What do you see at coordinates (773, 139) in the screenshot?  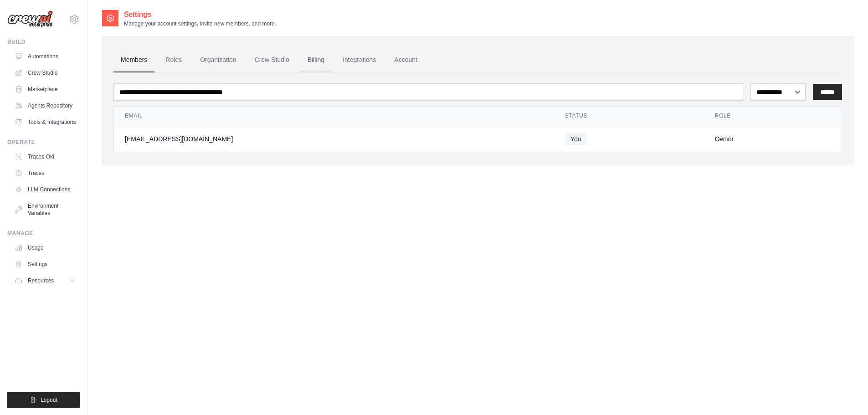 I see `div: Owner` at bounding box center [773, 139].